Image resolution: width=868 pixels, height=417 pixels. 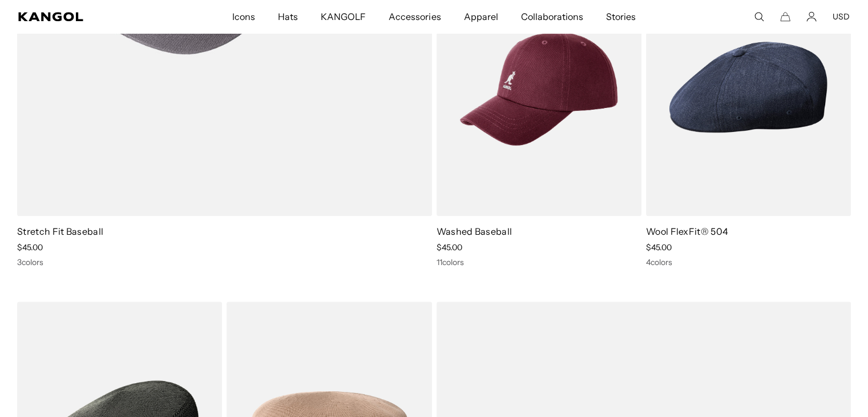 What do you see at coordinates (225, 262) in the screenshot?
I see `div: 3 colors` at bounding box center [225, 262].